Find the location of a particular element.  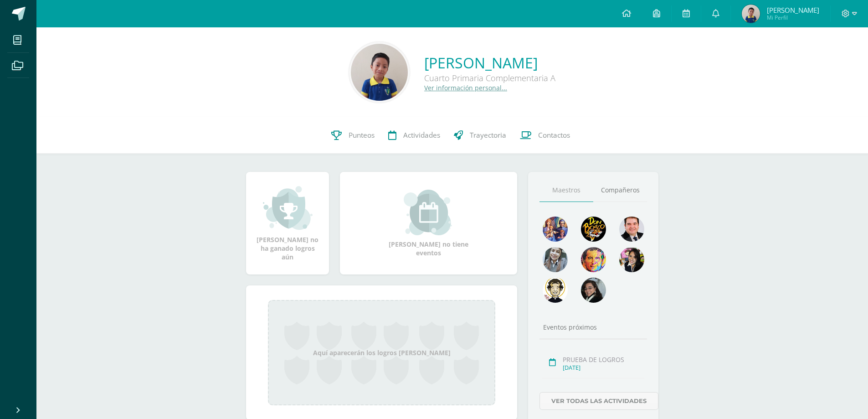

img: a8a5e42c52715d1e75cb06c6aa0c17aa.png is located at coordinates (379, 72).